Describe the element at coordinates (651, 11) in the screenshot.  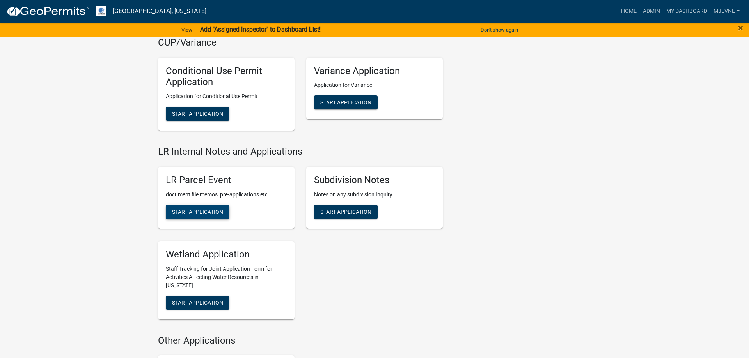
I see `a: Admin` at that location.